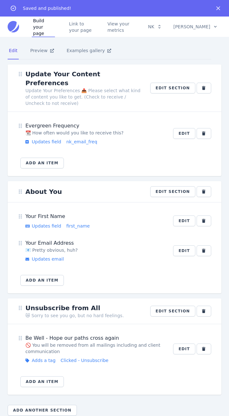 This screenshot has height=416, width=229. Describe the element at coordinates (85, 360) in the screenshot. I see `div: Clicked - Unsubscribe` at that location.